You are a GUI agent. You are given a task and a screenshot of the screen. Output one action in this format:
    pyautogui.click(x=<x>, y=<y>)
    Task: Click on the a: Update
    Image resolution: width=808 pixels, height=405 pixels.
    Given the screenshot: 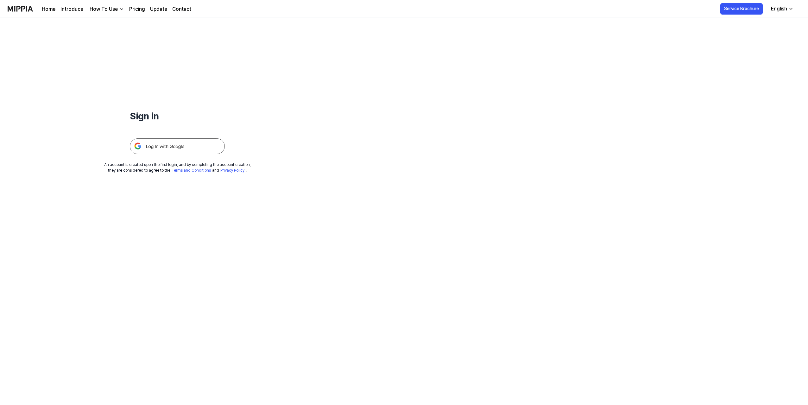 What is the action you would take?
    pyautogui.click(x=159, y=9)
    